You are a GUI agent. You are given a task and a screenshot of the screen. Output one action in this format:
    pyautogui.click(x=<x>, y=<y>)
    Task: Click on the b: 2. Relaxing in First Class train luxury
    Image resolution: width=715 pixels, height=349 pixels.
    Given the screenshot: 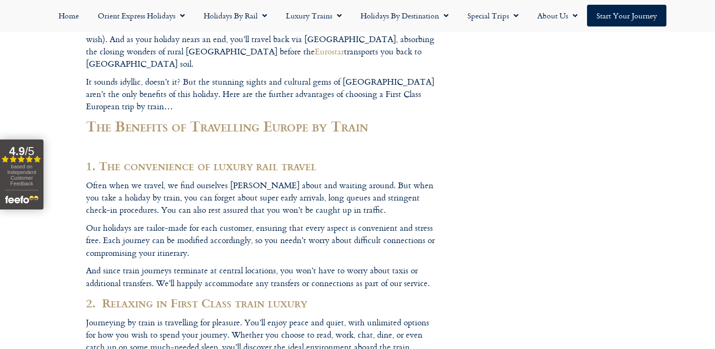 What is the action you would take?
    pyautogui.click(x=197, y=303)
    